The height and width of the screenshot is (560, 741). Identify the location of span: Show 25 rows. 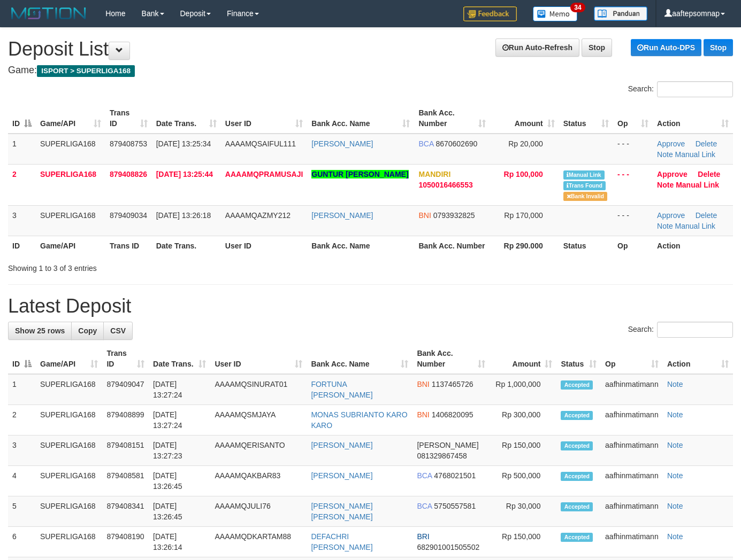
(39, 331).